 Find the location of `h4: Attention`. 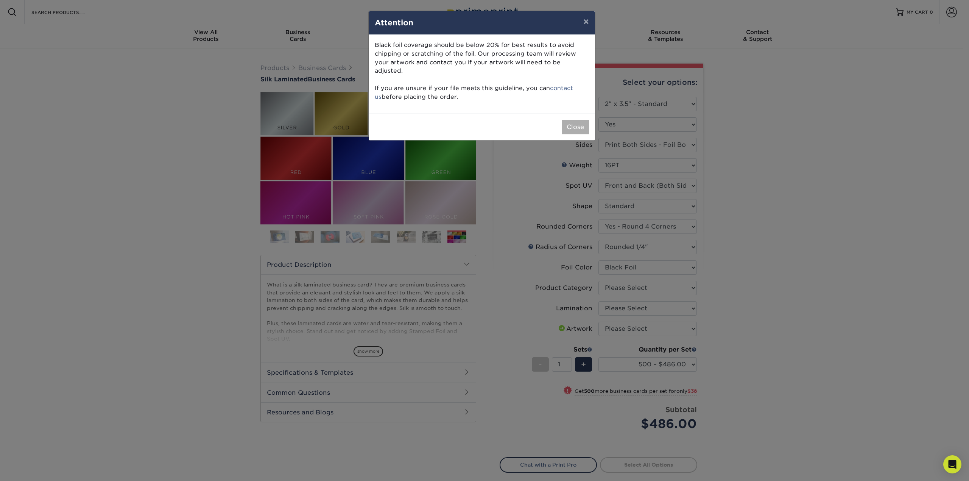

h4: Attention is located at coordinates (482, 23).